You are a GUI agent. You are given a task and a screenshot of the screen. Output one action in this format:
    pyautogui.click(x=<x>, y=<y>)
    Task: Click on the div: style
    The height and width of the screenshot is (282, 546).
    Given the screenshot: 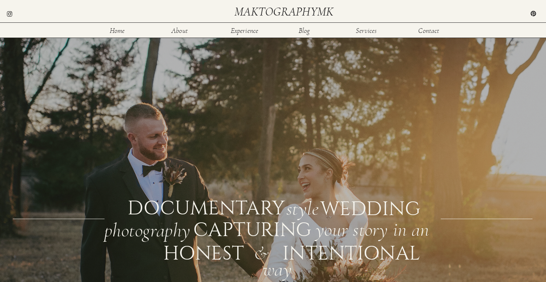 What is the action you would take?
    pyautogui.click(x=302, y=207)
    